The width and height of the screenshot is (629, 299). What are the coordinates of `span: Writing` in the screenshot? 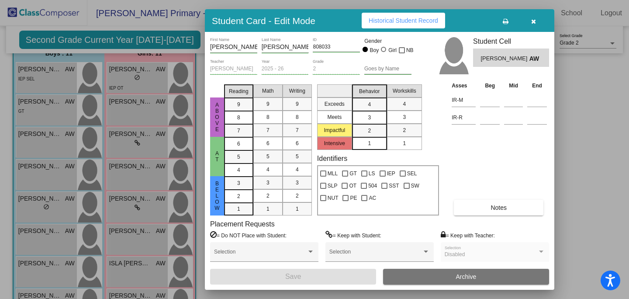 It's located at (297, 91).